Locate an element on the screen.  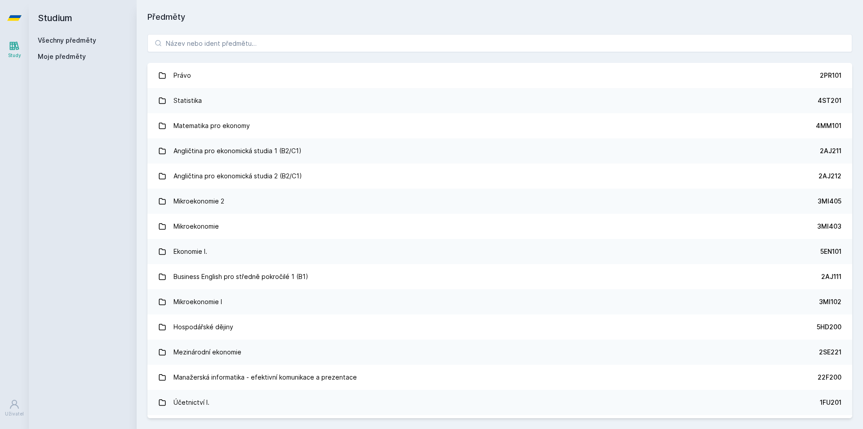
a: Účetnictví I. 1FU201 is located at coordinates (500, 403).